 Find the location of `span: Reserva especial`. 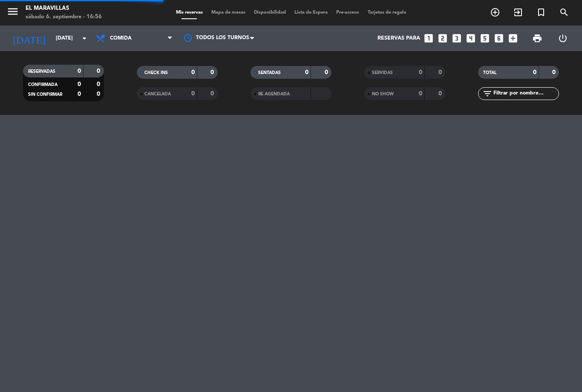

span: Reserva especial is located at coordinates (542, 13).